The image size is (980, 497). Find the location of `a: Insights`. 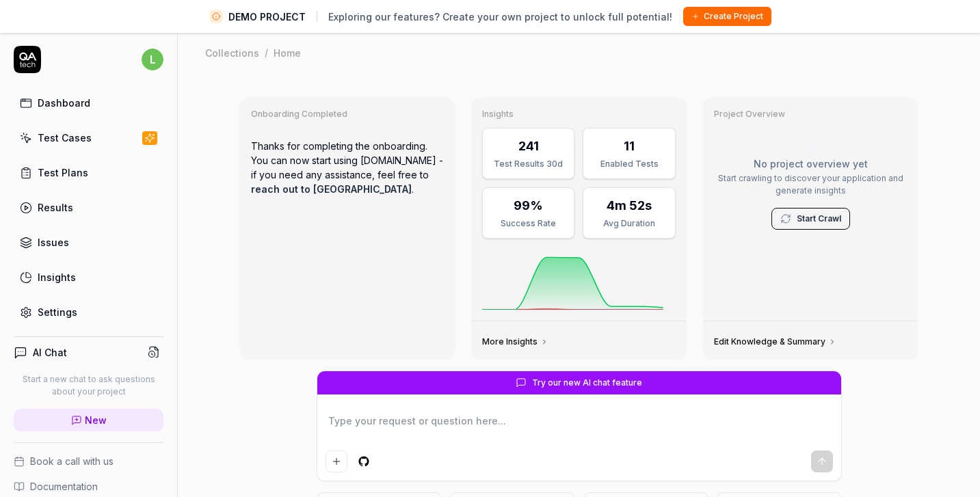

a: Insights is located at coordinates (88, 277).